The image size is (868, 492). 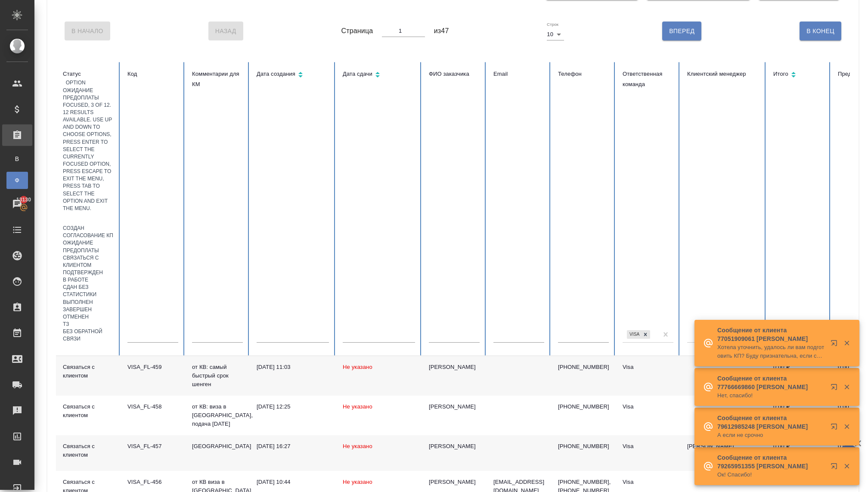 What do you see at coordinates (88, 273) in the screenshot?
I see `div: Подтвержден` at bounding box center [88, 273].